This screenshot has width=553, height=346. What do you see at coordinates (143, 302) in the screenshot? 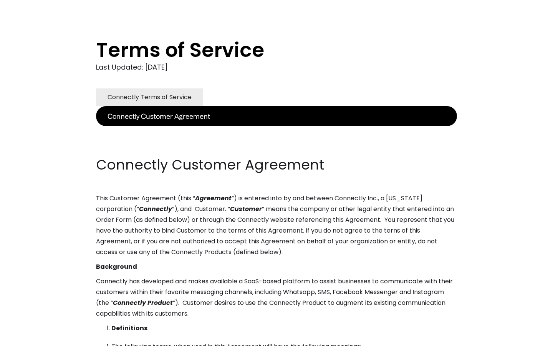
I see `em: Connectly Product` at bounding box center [143, 302].